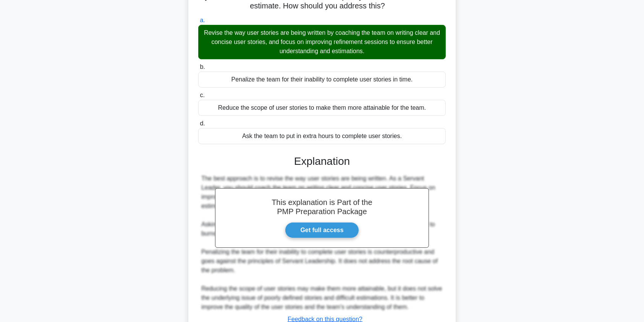 The image size is (644, 322). I want to click on div: Revise the way user stories are being written by coaching the team on writing clear and concise u..., so click(322, 42).